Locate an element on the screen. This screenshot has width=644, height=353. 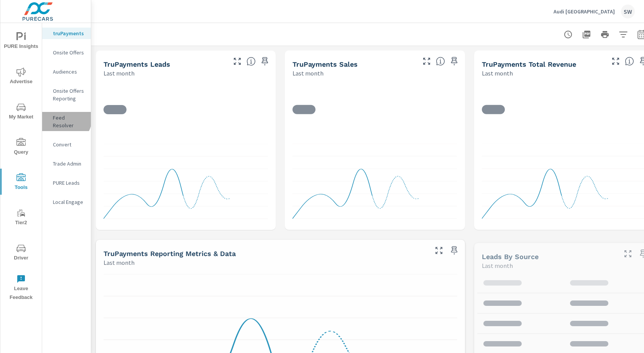
span: Query is located at coordinates (21, 147).